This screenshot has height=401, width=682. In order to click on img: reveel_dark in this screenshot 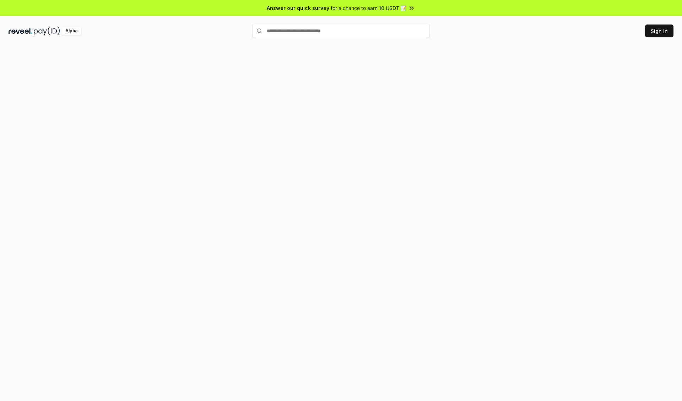, I will do `click(20, 31)`.